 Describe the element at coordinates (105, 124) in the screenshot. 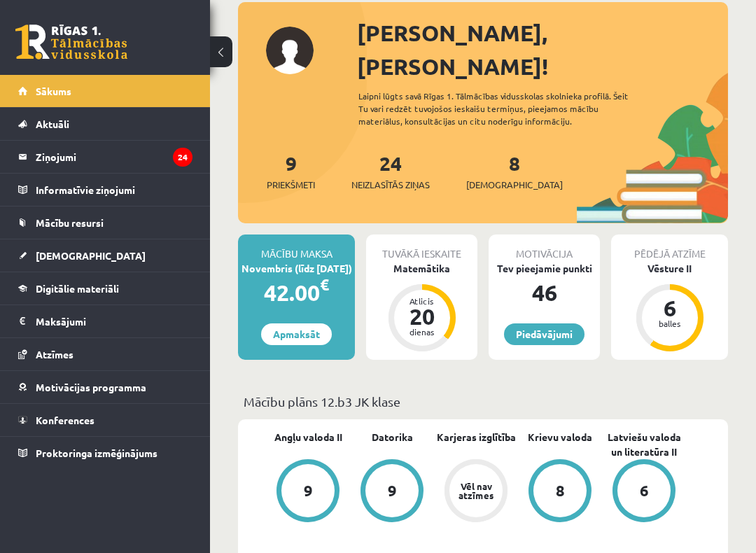

I see `a: Aktuāli` at that location.